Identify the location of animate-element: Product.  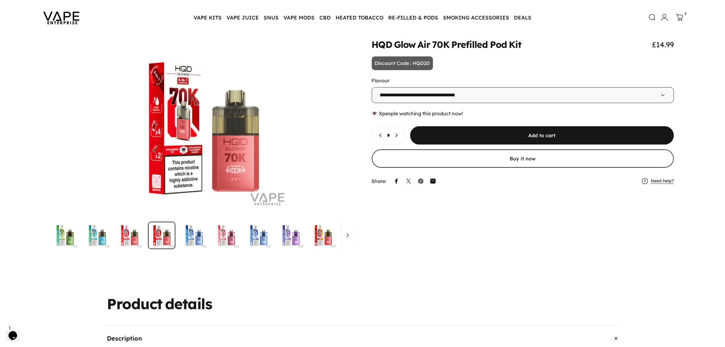
(135, 303).